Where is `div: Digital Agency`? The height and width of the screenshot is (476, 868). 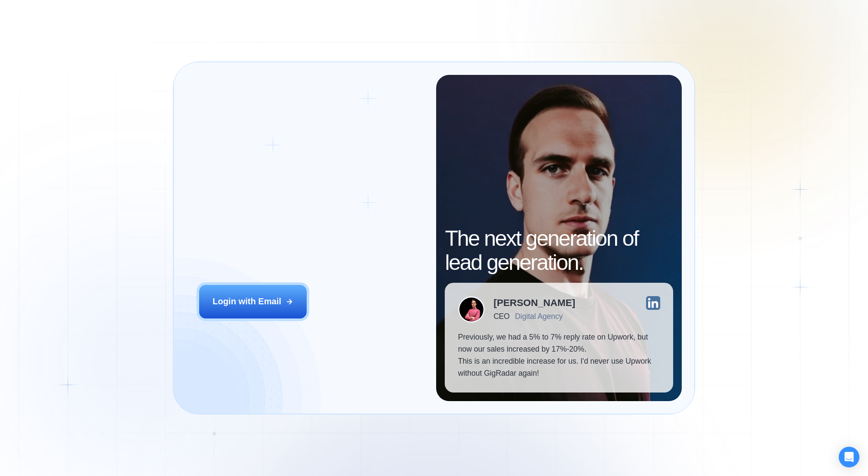
div: Digital Agency is located at coordinates (539, 317).